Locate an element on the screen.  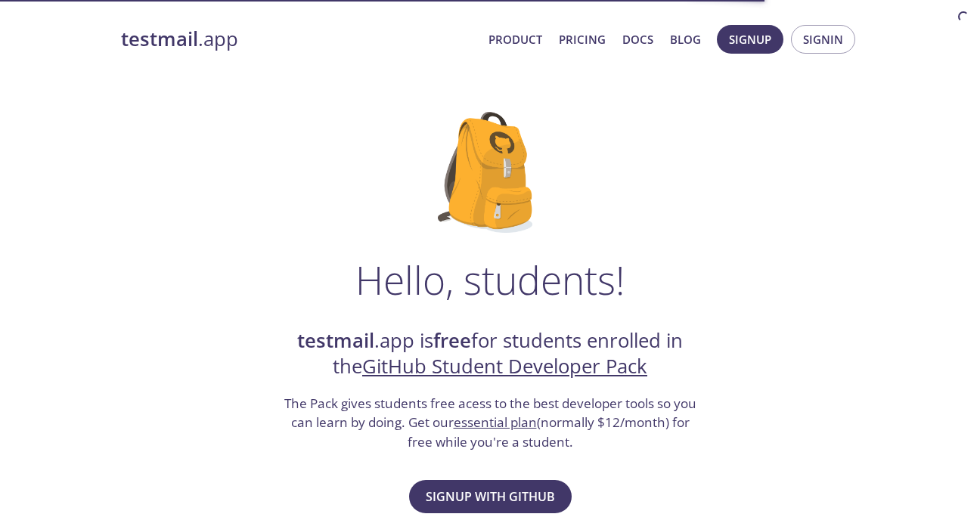
a: GitHub Student Developer Pack is located at coordinates (504, 366).